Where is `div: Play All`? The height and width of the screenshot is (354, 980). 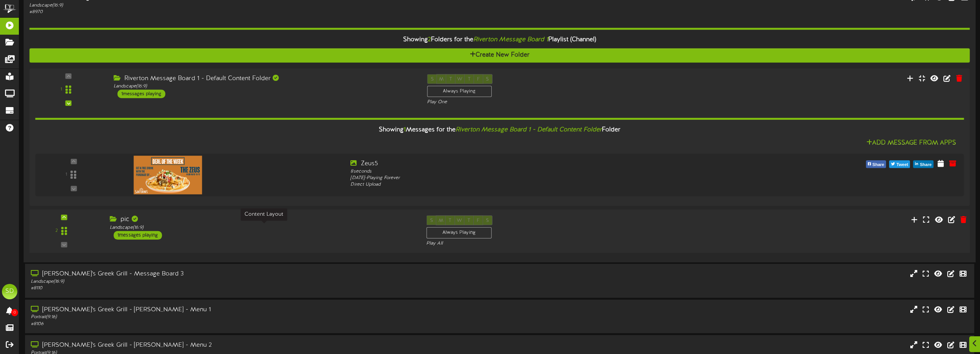 div: Play All is located at coordinates (539, 243).